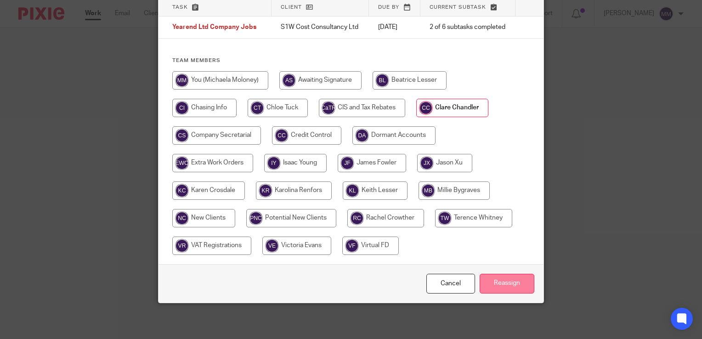 The height and width of the screenshot is (339, 702). I want to click on span: Due by, so click(389, 7).